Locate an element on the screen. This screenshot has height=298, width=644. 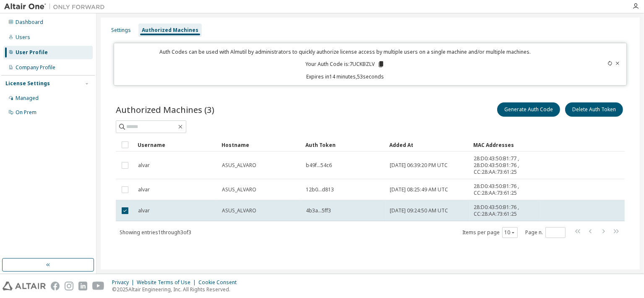
div: Username is located at coordinates (176, 145).